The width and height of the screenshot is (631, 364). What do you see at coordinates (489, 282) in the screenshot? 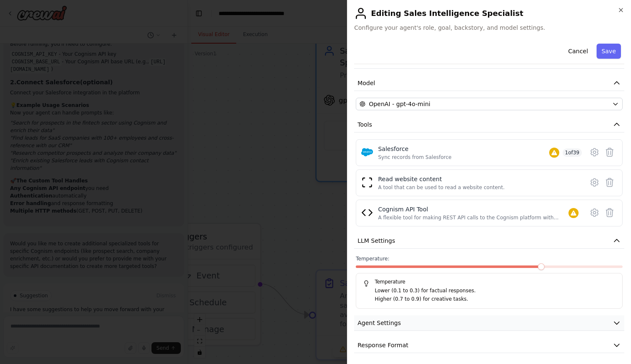
I see `h5: Temperature` at bounding box center [489, 282].